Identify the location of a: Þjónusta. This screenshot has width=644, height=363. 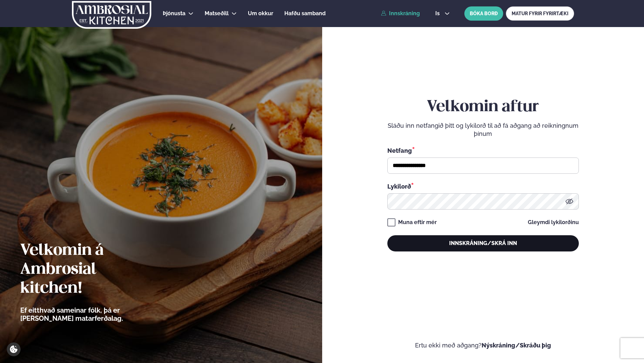
(174, 13).